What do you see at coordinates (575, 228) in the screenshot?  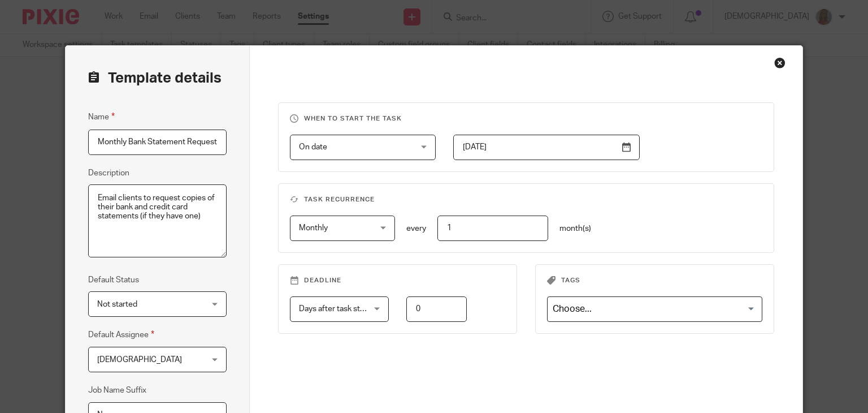 I see `span: month(s)` at bounding box center [575, 228].